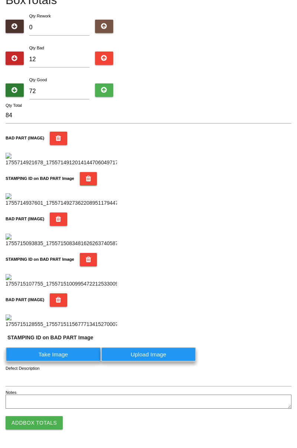  What do you see at coordinates (40, 16) in the screenshot?
I see `label: Qty Rework` at bounding box center [40, 16].